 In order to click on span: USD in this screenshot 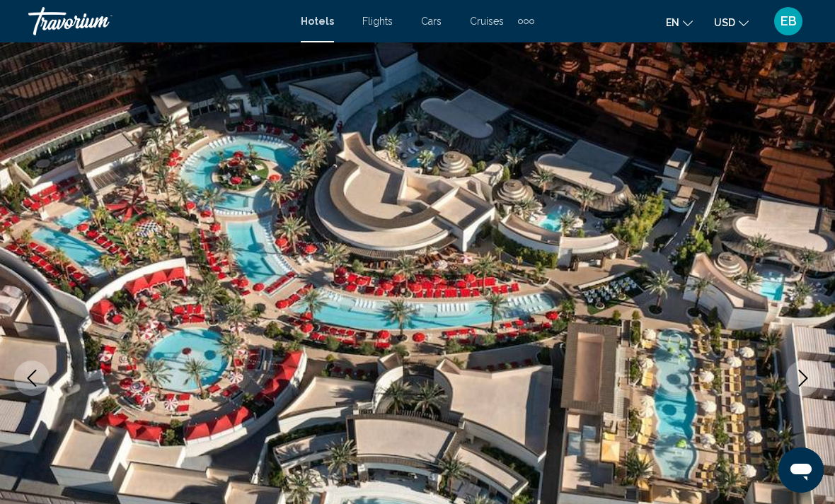, I will do `click(724, 23)`.